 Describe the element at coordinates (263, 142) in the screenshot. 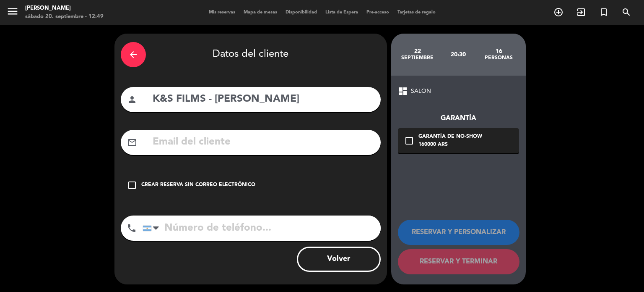

I see `input: Email del cliente` at that location.